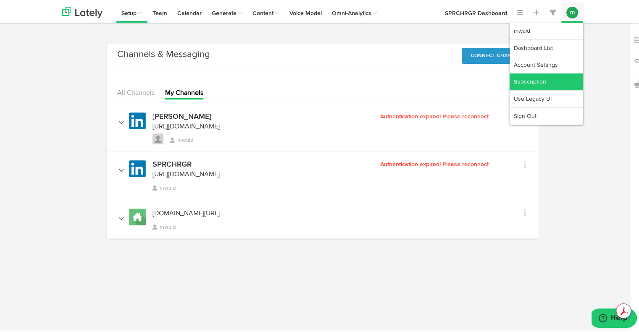 This screenshot has width=639, height=332. I want to click on a: Sign Out, so click(546, 115).